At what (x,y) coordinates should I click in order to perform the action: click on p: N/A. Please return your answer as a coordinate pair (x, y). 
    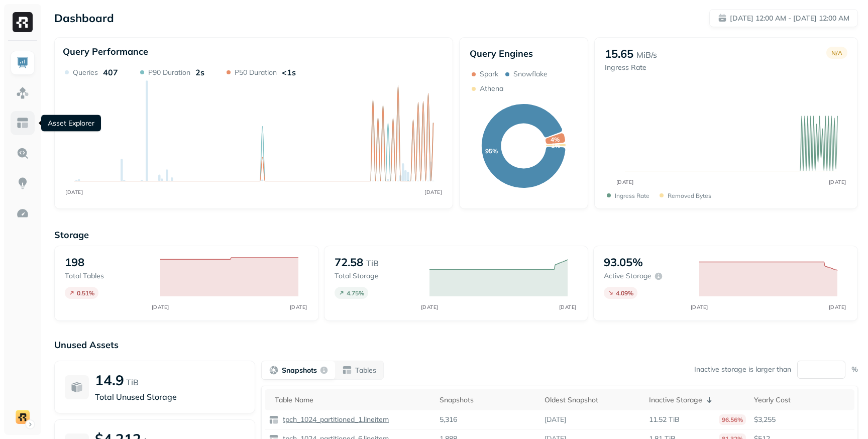
    Looking at the image, I should click on (837, 53).